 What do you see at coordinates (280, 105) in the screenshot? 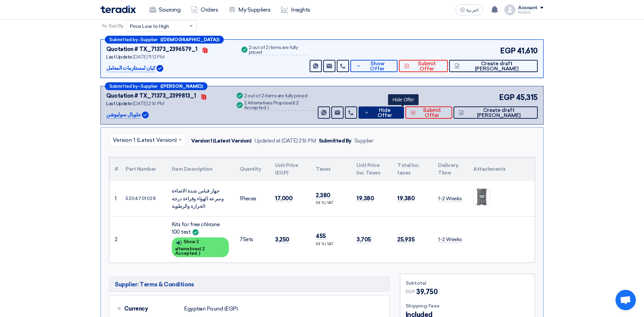
I see `div: 2 Alternatives Proposed` at bounding box center [280, 105].